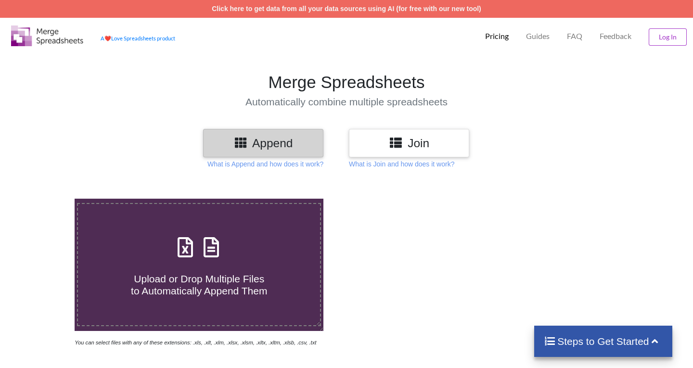 The image size is (693, 368). Describe the element at coordinates (263, 143) in the screenshot. I see `h3: Append` at that location.